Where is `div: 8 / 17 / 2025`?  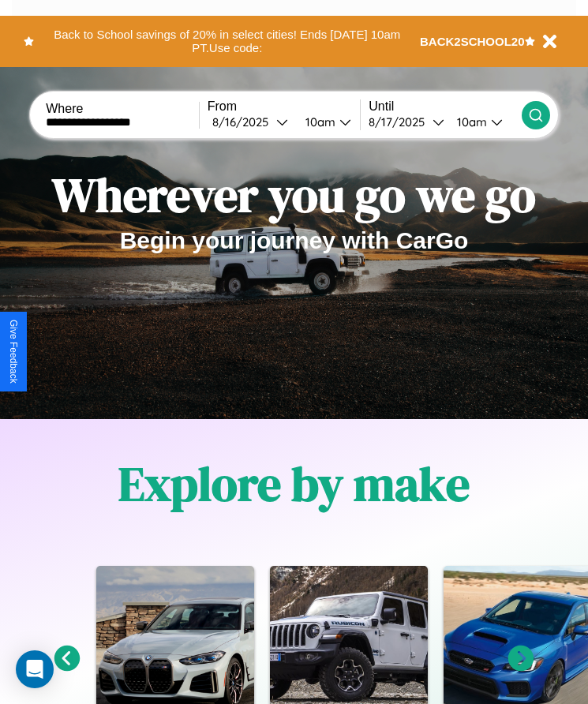
div: 8 / 17 / 2025 is located at coordinates (400, 122).